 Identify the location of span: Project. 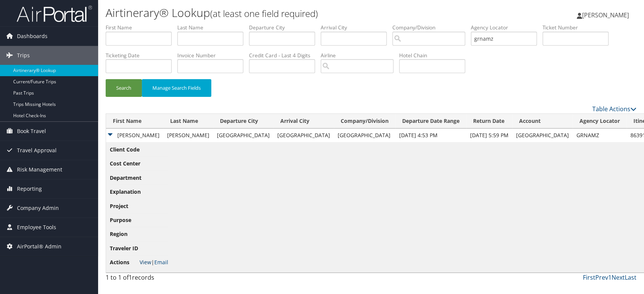
(124, 206).